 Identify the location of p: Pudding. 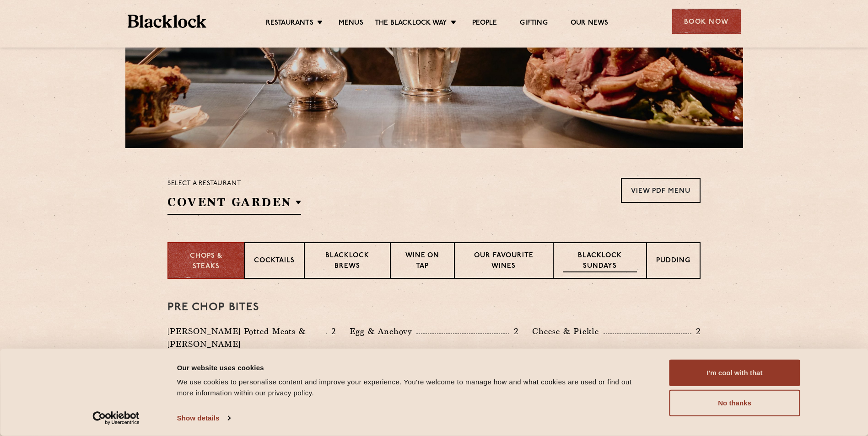
(673, 261).